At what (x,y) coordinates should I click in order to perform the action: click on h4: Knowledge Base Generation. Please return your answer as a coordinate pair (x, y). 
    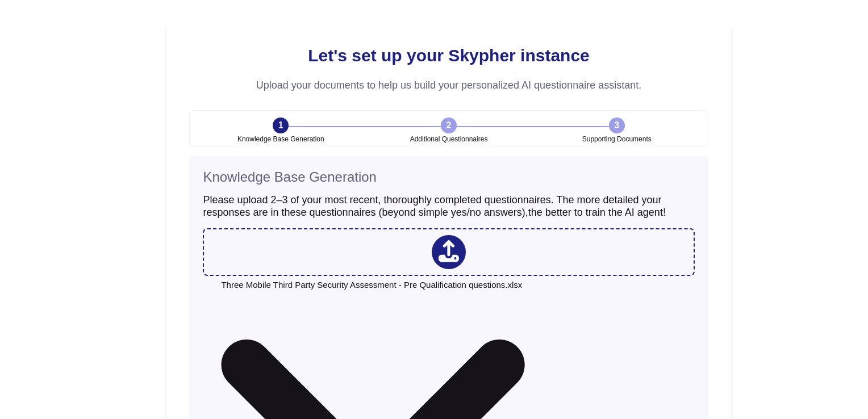
    Looking at the image, I should click on (449, 177).